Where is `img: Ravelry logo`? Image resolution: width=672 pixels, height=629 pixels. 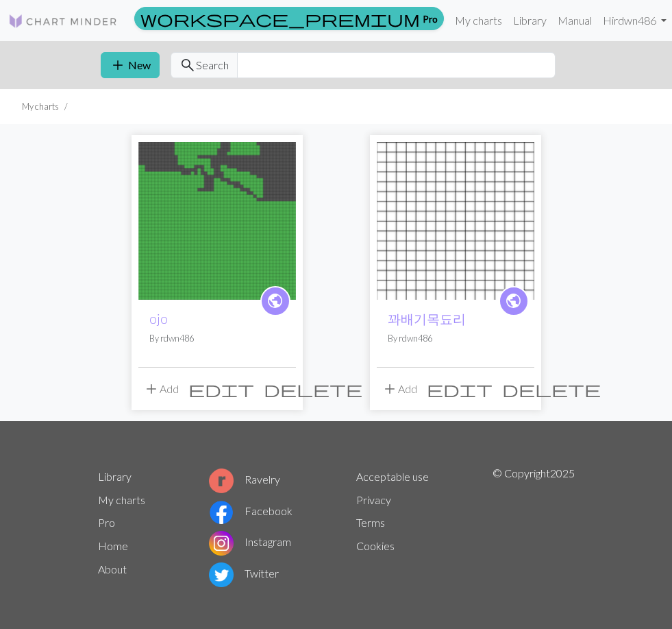
img: Ravelry logo is located at coordinates (222, 481).